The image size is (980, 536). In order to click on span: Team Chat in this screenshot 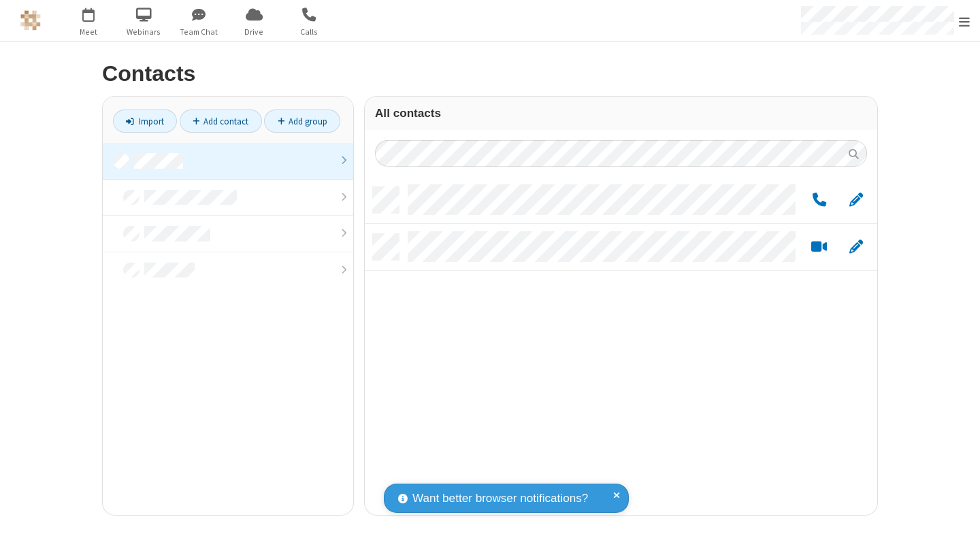, I will do `click(199, 32)`.